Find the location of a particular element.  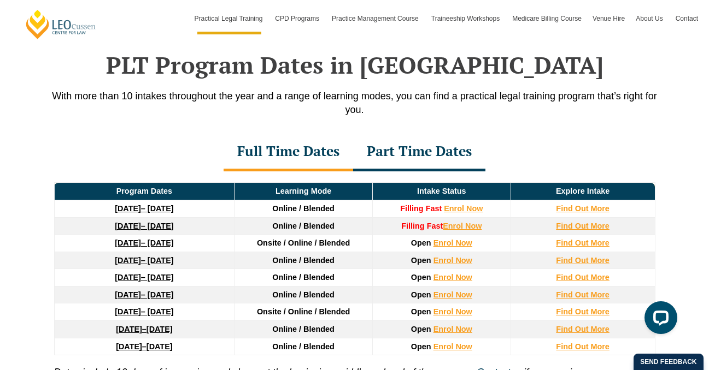

a: Practice Management Course is located at coordinates (376, 19).